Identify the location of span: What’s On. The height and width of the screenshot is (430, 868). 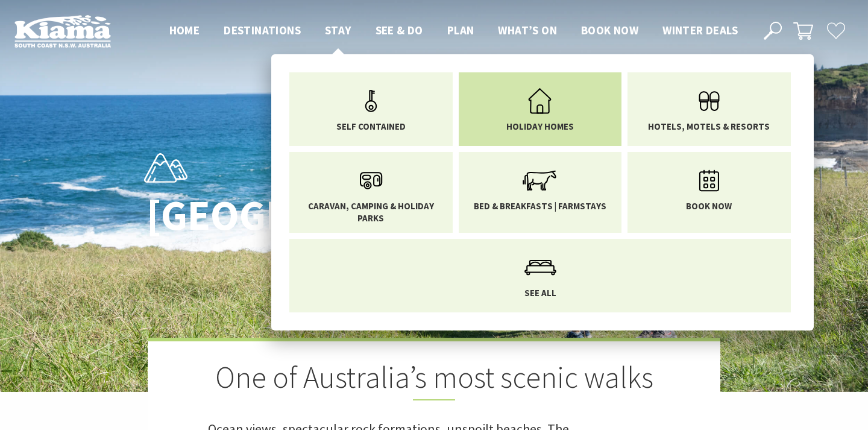
(528, 30).